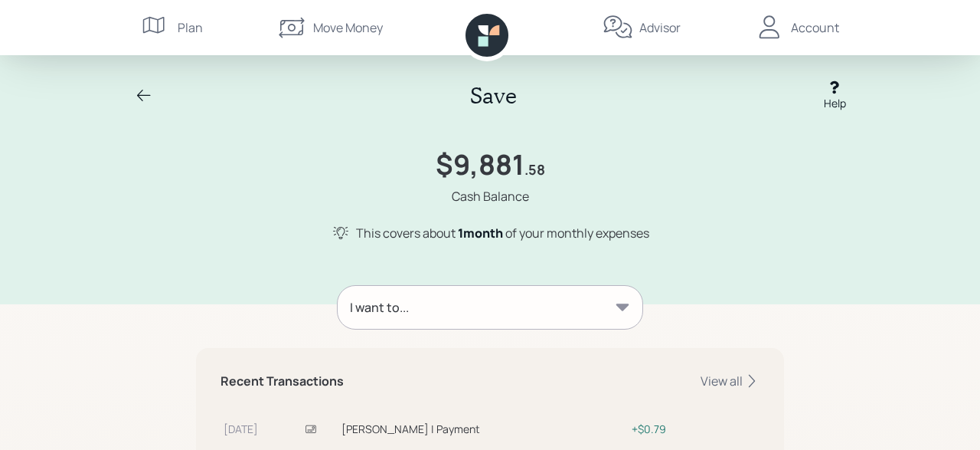 This screenshot has width=980, height=450. What do you see at coordinates (502, 233) in the screenshot?
I see `div: This covers about of your monthly expenses` at bounding box center [502, 233].